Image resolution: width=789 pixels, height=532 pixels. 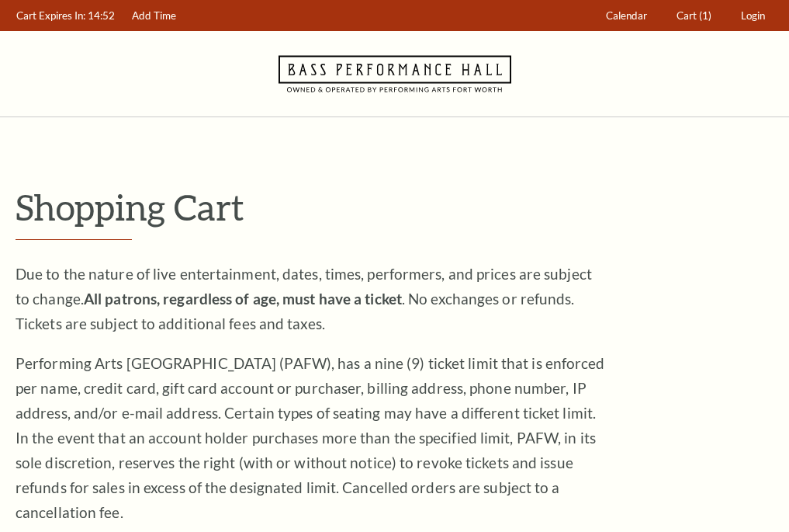 I want to click on span: Login, so click(x=753, y=16).